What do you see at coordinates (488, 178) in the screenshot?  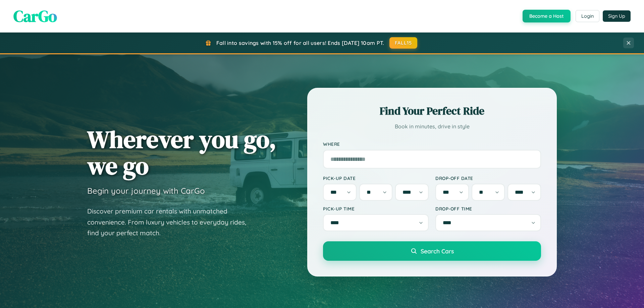 I see `label: Drop-off Date` at bounding box center [488, 178].